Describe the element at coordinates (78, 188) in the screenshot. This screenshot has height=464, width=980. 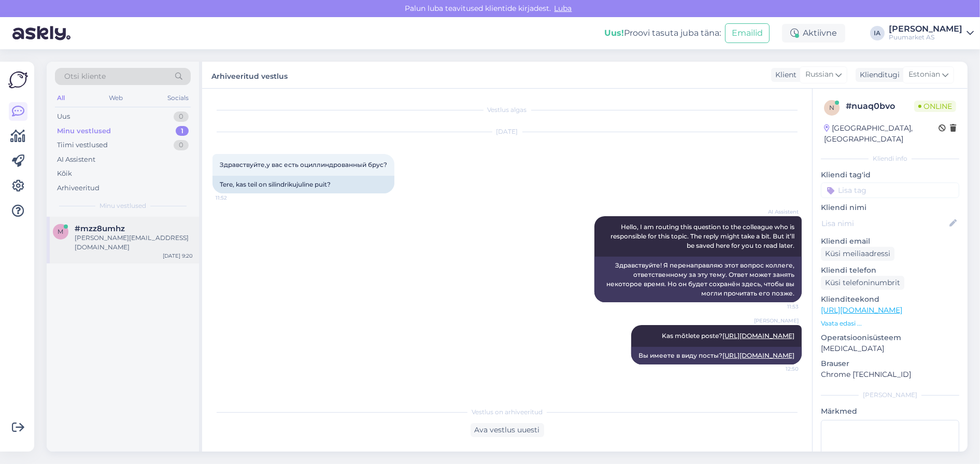
I see `div: Arhiveeritud` at that location.